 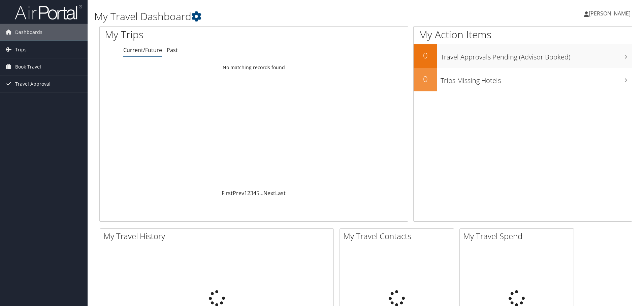 What do you see at coordinates (238, 193) in the screenshot?
I see `a: Prev` at bounding box center [238, 193].